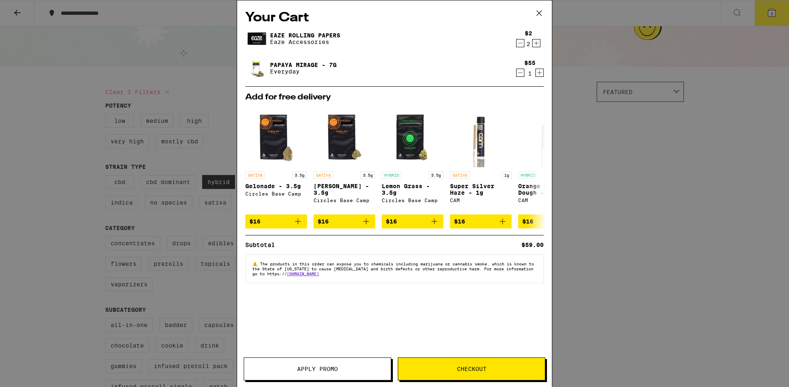 The width and height of the screenshot is (789, 387). I want to click on p: Gelonade - 3.5g, so click(276, 186).